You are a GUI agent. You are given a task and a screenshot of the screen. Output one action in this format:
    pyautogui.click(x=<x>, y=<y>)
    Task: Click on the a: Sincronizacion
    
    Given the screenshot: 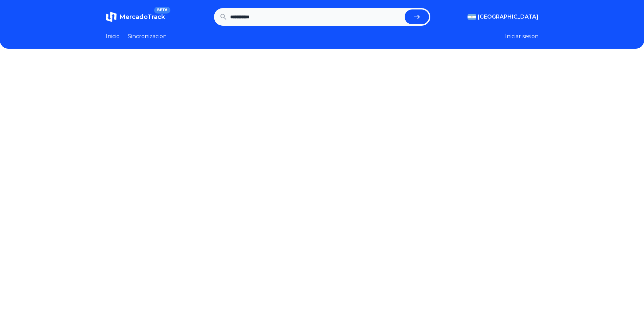 What is the action you would take?
    pyautogui.click(x=147, y=36)
    